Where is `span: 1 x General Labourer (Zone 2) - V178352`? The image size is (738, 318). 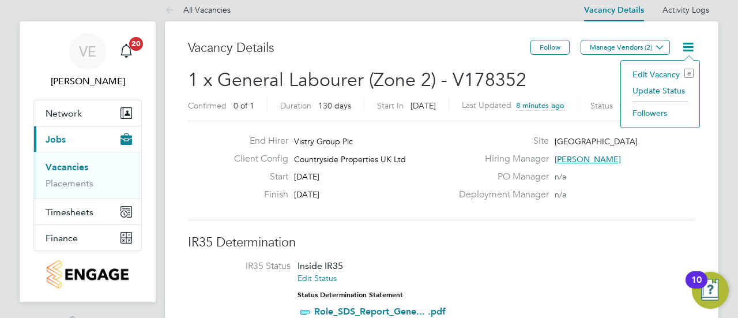
span: 1 x General Labourer (Zone 2) - V178352 is located at coordinates (357, 80).